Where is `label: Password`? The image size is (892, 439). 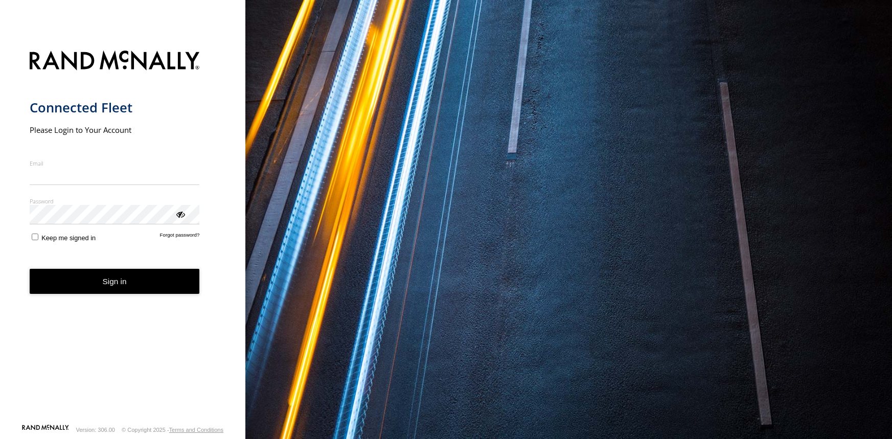
label: Password is located at coordinates (115, 201).